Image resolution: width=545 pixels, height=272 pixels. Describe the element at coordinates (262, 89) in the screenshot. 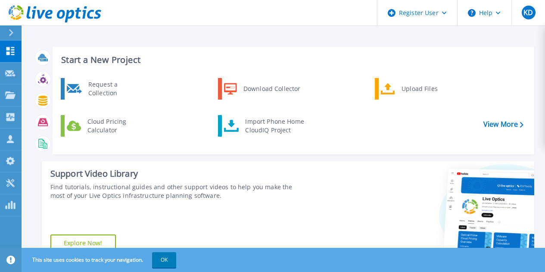

I see `a: Download Collector` at that location.